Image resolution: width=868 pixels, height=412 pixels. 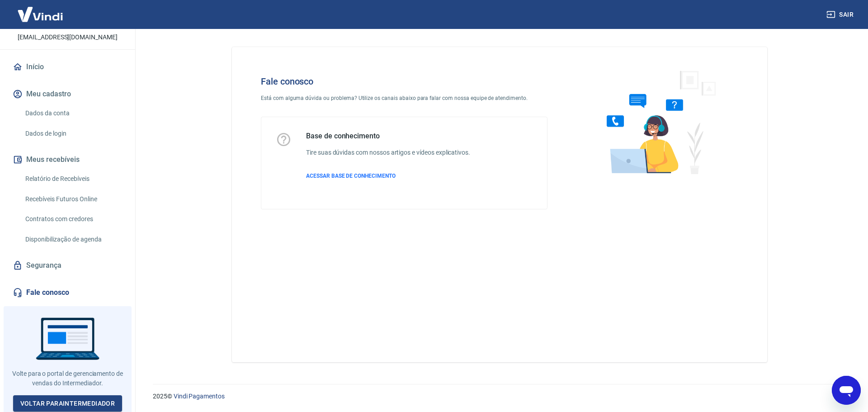 I want to click on a: Dados da conta, so click(x=73, y=113).